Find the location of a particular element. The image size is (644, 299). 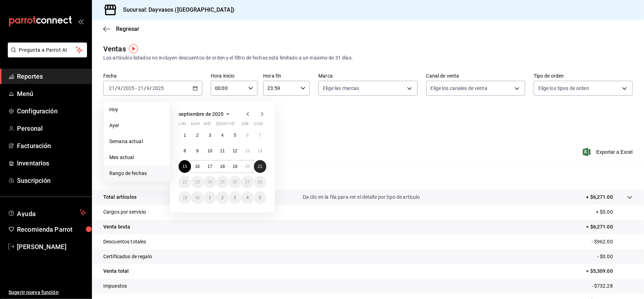

span: Configuración is located at coordinates (51, 111).